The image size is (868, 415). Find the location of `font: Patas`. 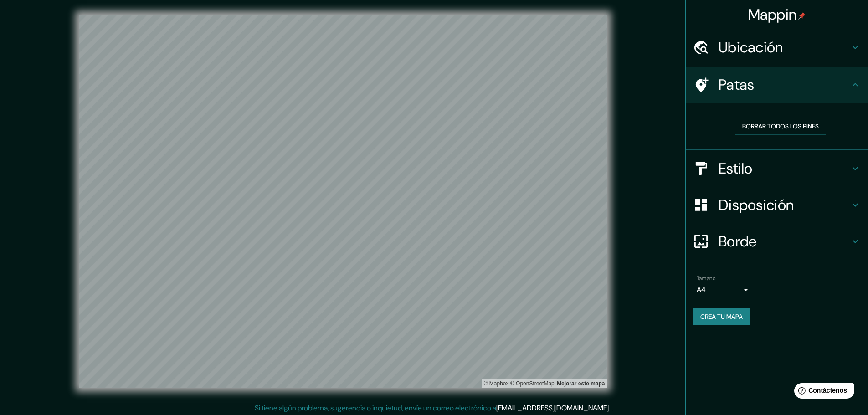

font: Patas is located at coordinates (736, 85).